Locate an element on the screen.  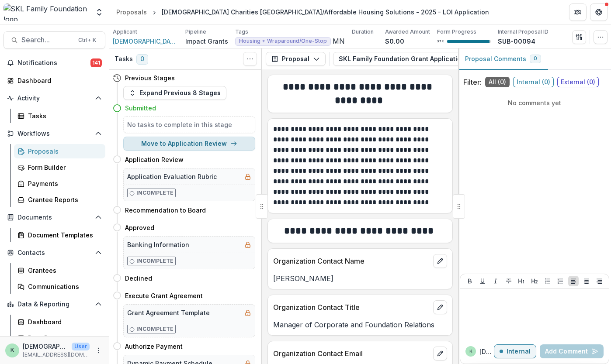
div: Form Builder is located at coordinates (63, 167).